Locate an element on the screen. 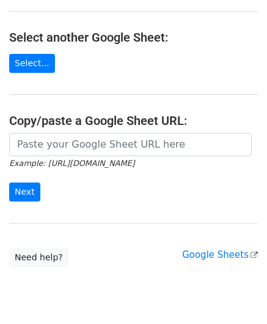  h4: Select another Google Sheet: is located at coordinates (133, 37).